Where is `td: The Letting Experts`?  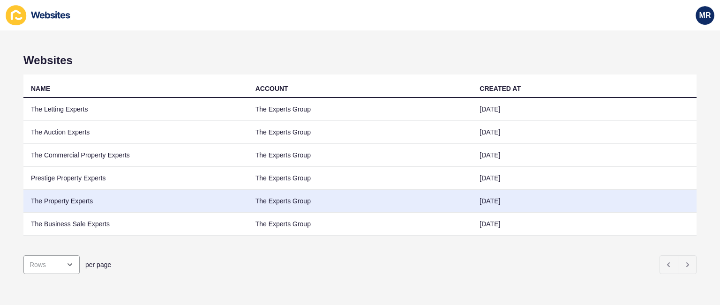
td: The Letting Experts is located at coordinates (135, 109).